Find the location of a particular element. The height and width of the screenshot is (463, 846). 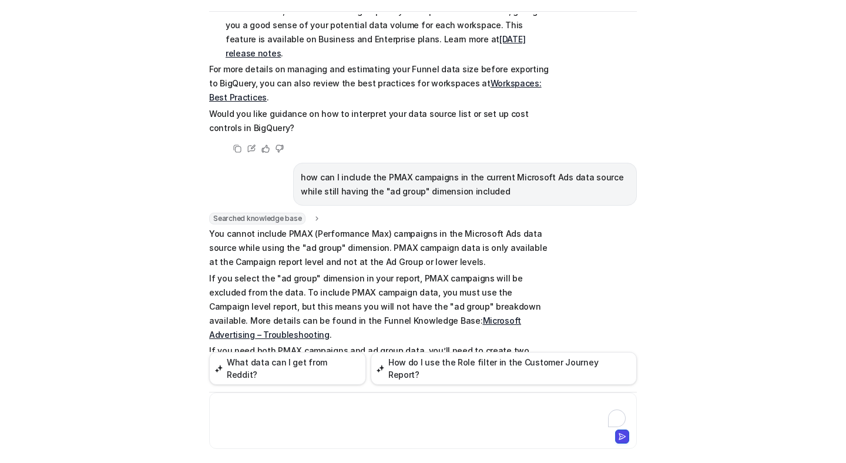

p: If you select the "ad group" dimension in your report, PMAX campaigns will be excluded from the d... is located at coordinates (380, 307).